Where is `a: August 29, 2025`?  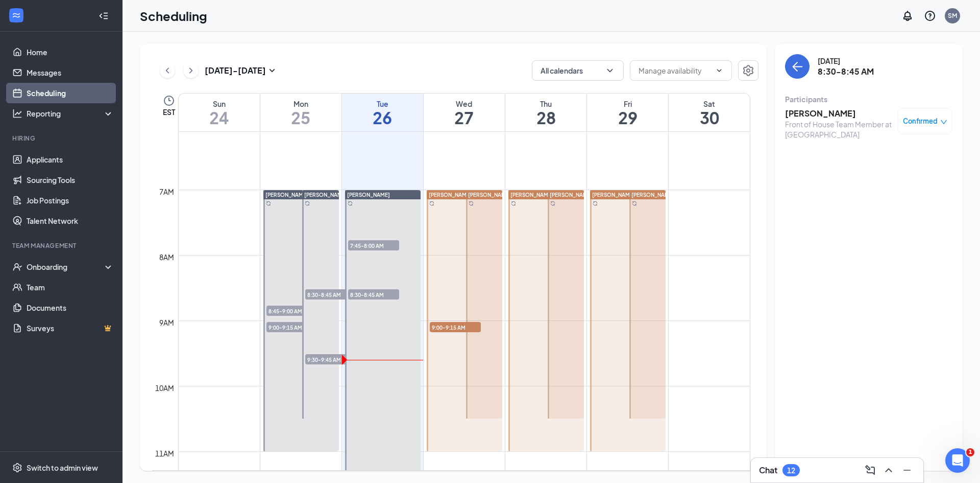
a: August 29, 2025 is located at coordinates (627, 113).